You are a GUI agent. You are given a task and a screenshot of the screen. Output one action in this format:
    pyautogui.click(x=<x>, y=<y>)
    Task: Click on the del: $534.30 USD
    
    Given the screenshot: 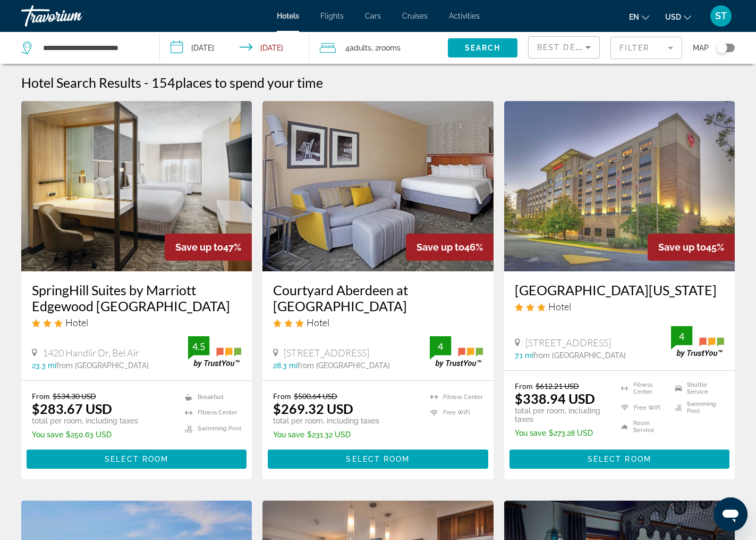 What is the action you would take?
    pyautogui.click(x=74, y=396)
    